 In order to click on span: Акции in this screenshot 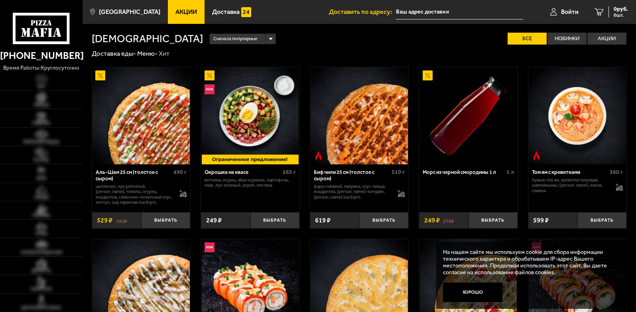, I will do `click(186, 12)`.